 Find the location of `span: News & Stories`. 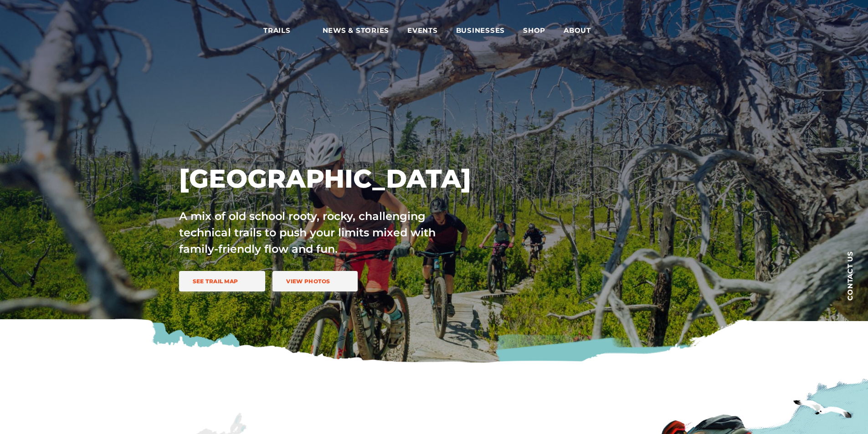

span: News & Stories is located at coordinates (356, 31).